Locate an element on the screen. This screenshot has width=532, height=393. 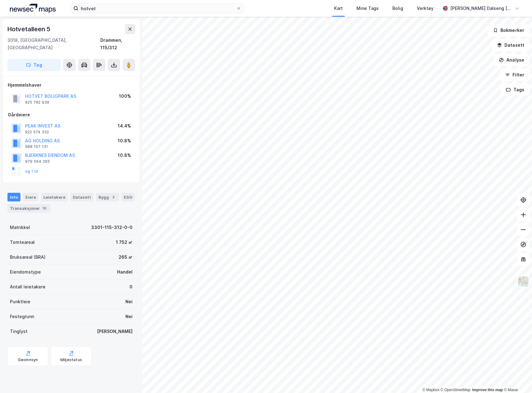
div: Eiendomstype is located at coordinates (26, 272).